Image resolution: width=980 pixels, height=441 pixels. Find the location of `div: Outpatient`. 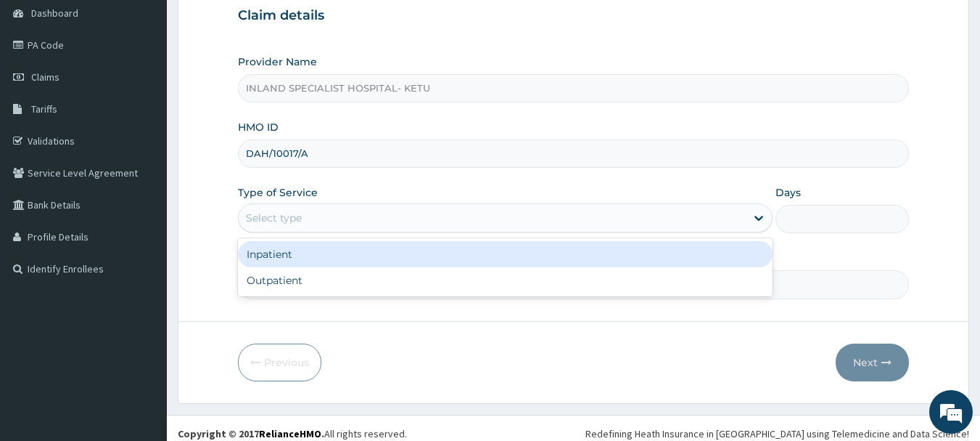

div: Outpatient is located at coordinates (505, 280).